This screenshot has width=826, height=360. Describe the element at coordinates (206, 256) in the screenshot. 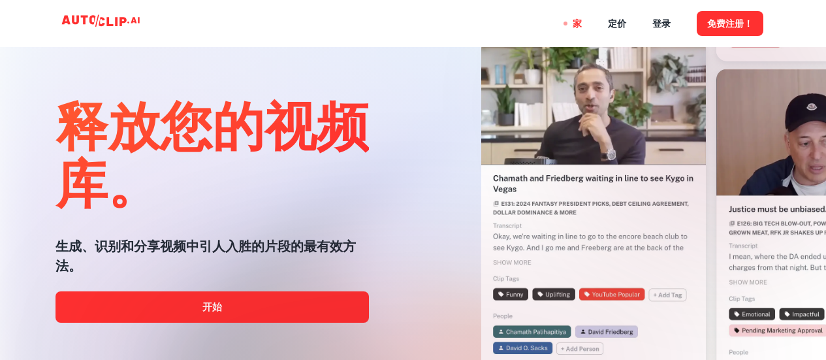

I see `font: 生成、识别和分享视频中引人入胜的片段的最有效方法。` at that location.